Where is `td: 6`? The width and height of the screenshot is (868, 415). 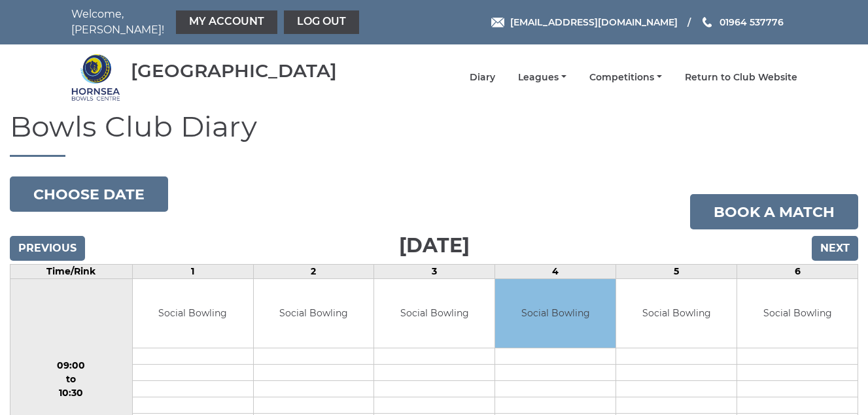 td: 6 is located at coordinates (797, 272).